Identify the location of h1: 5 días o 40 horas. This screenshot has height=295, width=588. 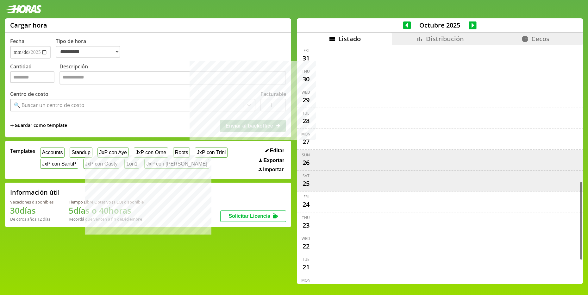
(106, 210).